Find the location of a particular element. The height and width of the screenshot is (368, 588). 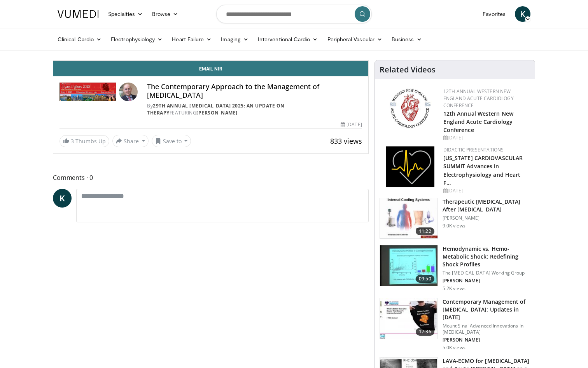

span: 11:22 is located at coordinates (425, 231).